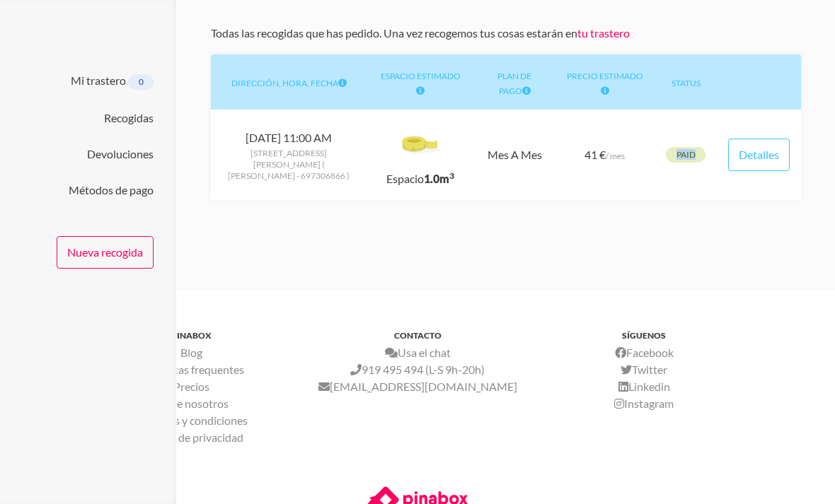 The image size is (835, 504). Describe the element at coordinates (708, 405) in the screenshot. I see `div: Widget de chat` at that location.